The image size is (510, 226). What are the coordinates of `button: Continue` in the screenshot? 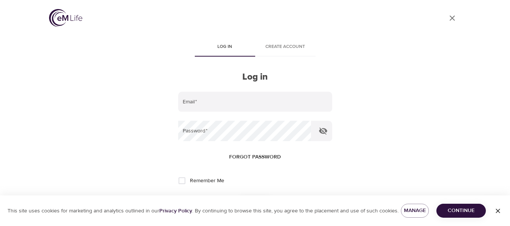 It's located at (461, 210).